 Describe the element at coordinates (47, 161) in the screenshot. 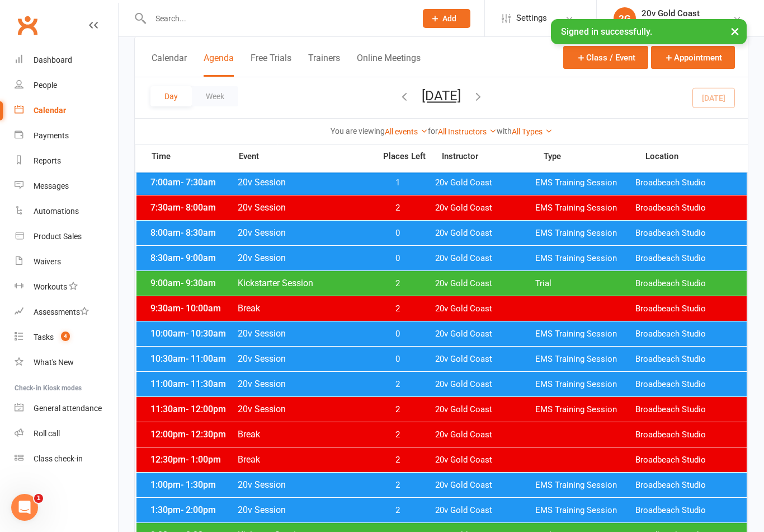

I see `div: Reports` at that location.